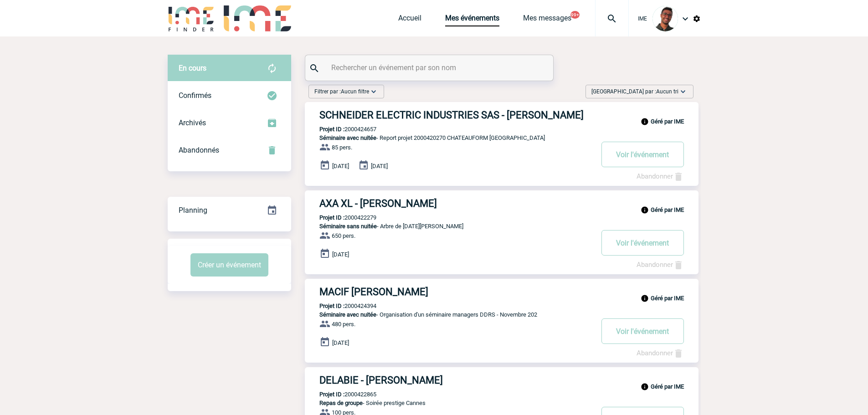 The height and width of the screenshot is (415, 868). I want to click on span: Filtrer par :, so click(342, 92).